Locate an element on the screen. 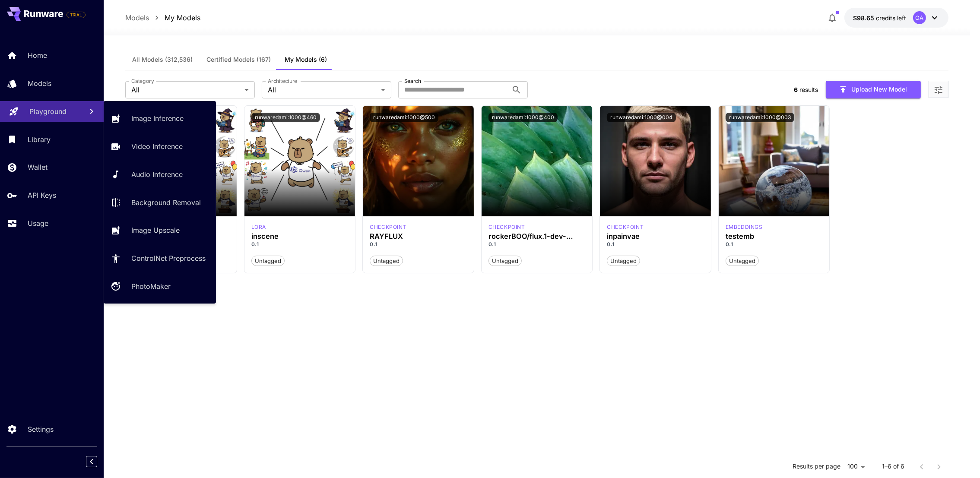  a: PhotoMaker is located at coordinates (160, 286).